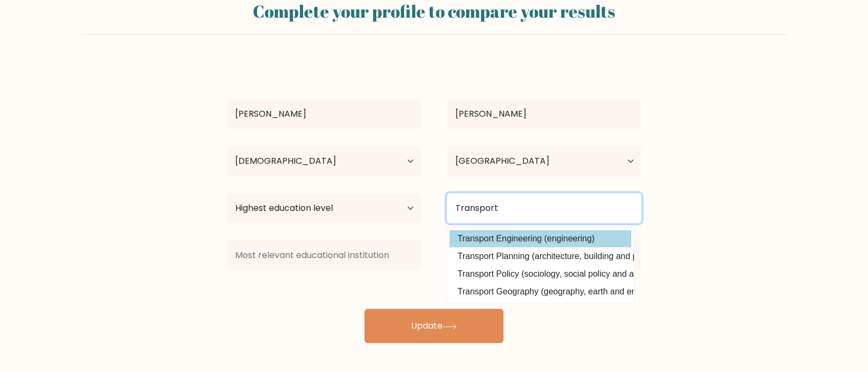  I want to click on h2: Complete your profile to compare your results, so click(434, 11).